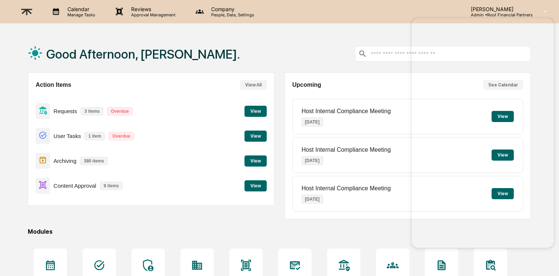 The height and width of the screenshot is (276, 559). I want to click on p: Reviews, so click(152, 9).